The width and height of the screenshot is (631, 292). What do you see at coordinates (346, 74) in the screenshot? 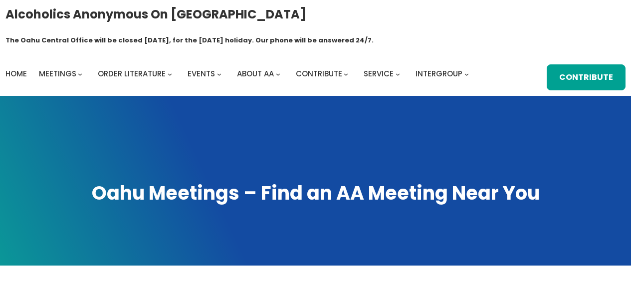
I see `button: Contribute submenu` at bounding box center [346, 74].